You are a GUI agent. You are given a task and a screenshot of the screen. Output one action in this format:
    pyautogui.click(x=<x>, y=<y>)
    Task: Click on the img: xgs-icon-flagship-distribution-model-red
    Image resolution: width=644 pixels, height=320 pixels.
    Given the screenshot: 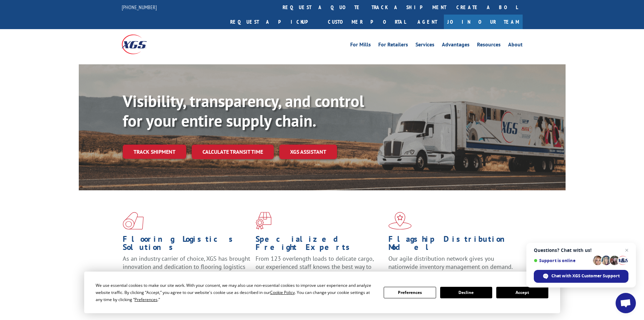 What is the action you would take?
    pyautogui.click(x=400, y=221)
    